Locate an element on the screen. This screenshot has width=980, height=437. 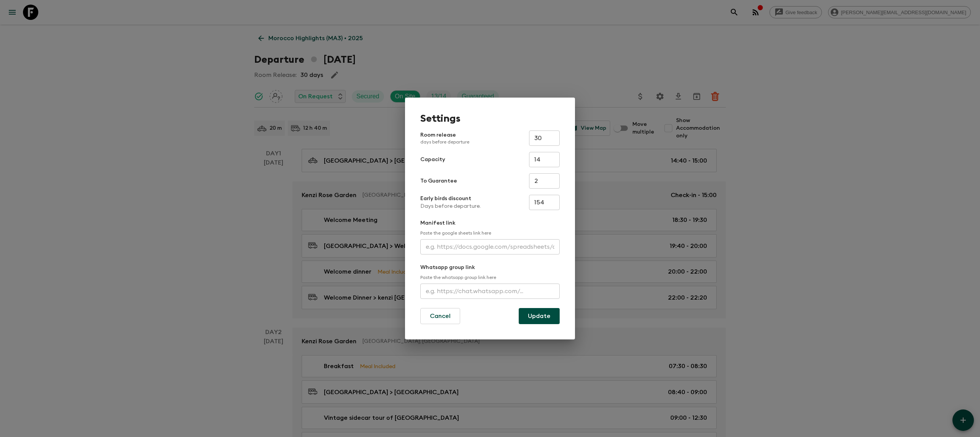
h1: Settings is located at coordinates (490, 119).